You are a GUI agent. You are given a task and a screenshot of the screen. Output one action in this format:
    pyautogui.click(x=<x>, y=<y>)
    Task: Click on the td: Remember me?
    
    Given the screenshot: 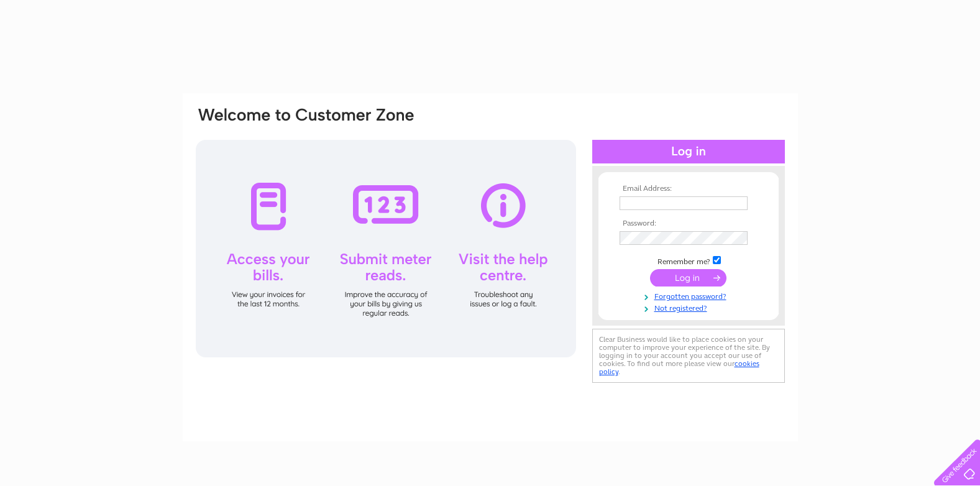 What is the action you would take?
    pyautogui.click(x=688, y=260)
    